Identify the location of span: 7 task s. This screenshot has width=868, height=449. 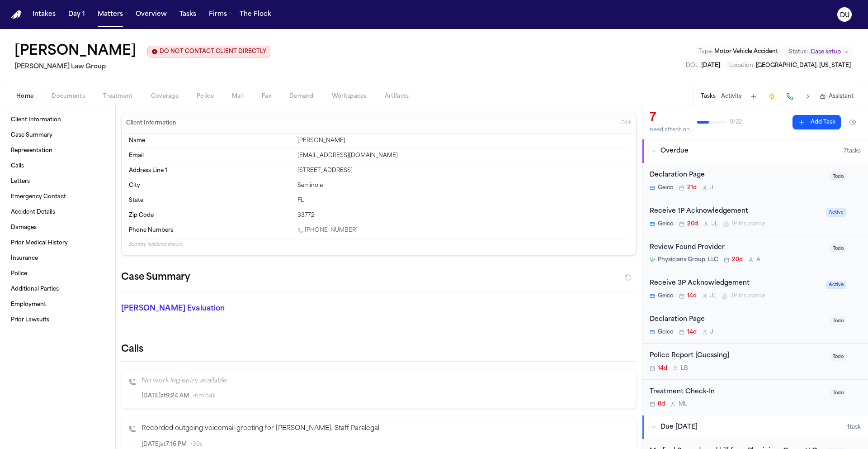
(852, 151).